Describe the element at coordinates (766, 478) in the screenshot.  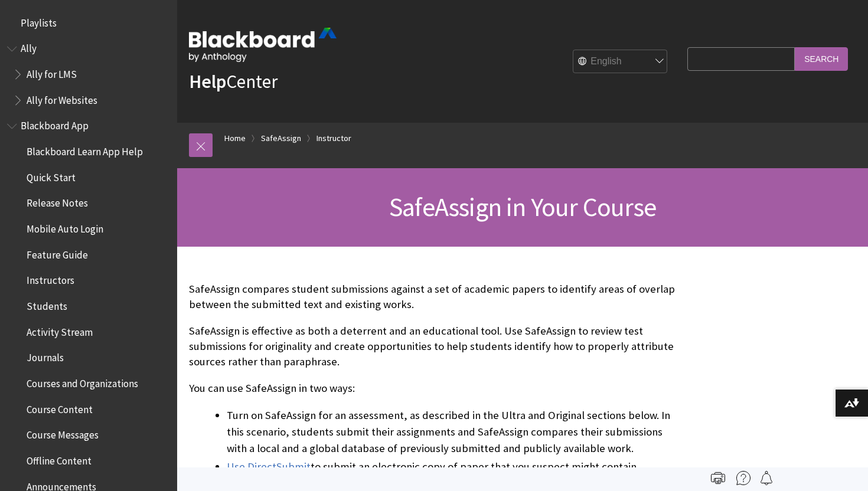
I see `img: Follow this page` at that location.